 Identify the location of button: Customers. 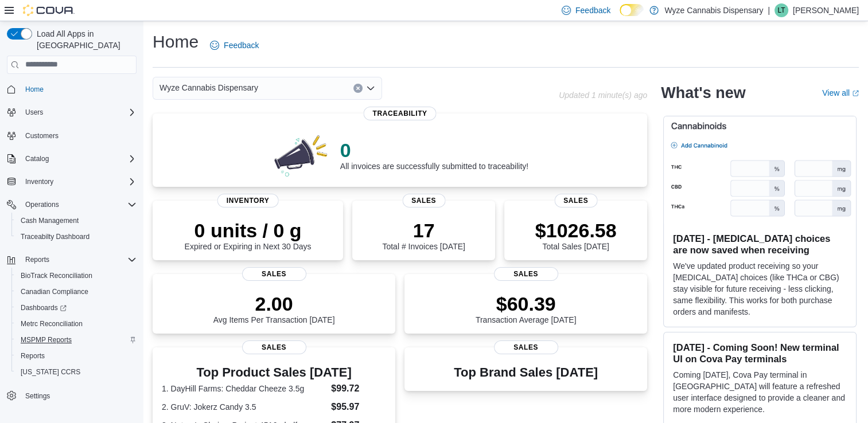
(71, 135).